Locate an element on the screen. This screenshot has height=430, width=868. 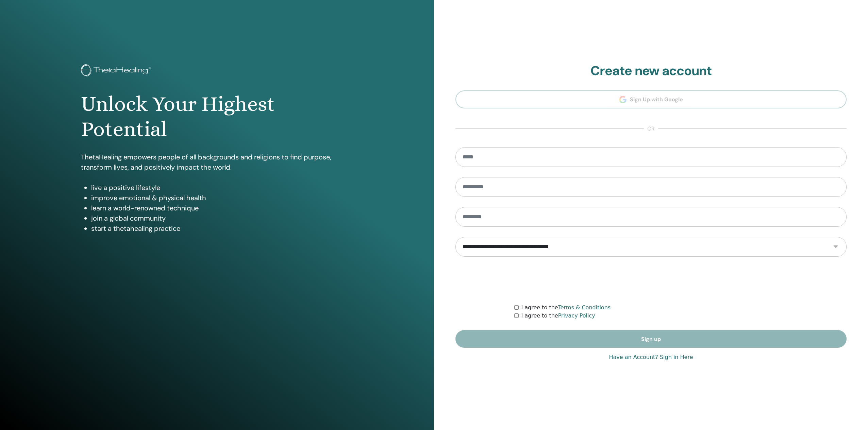
li: join a global community is located at coordinates (222, 218).